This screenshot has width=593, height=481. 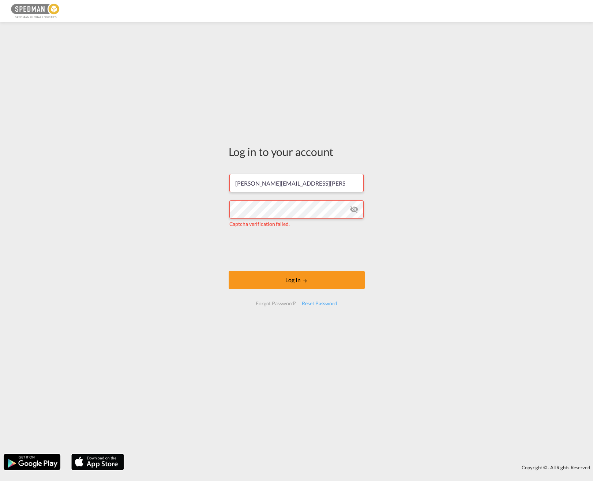 What do you see at coordinates (35, 11) in the screenshot?
I see `img: c12ca350ff1b11efb6b291369744d907.png` at bounding box center [35, 11].